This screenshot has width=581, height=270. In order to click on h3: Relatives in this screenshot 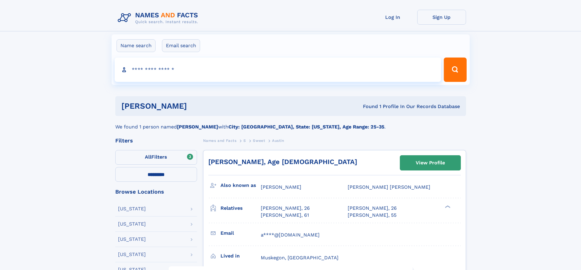, I will do `click(240, 208)`.